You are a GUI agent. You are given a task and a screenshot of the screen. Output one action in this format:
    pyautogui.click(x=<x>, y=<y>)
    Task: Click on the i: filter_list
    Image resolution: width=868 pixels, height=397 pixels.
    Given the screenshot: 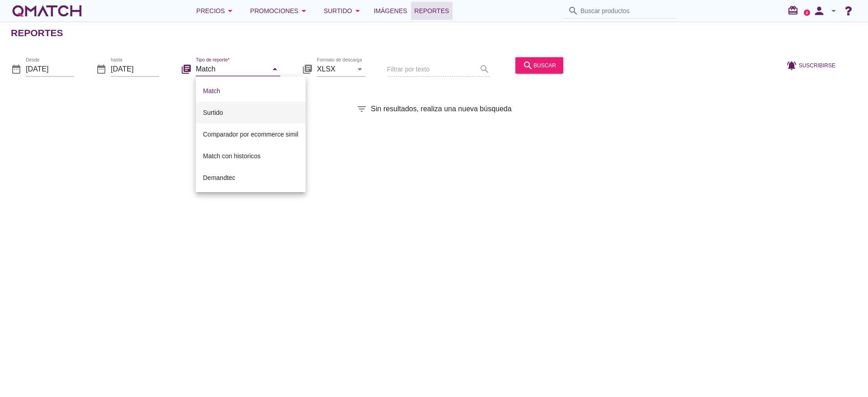 What is the action you would take?
    pyautogui.click(x=361, y=109)
    